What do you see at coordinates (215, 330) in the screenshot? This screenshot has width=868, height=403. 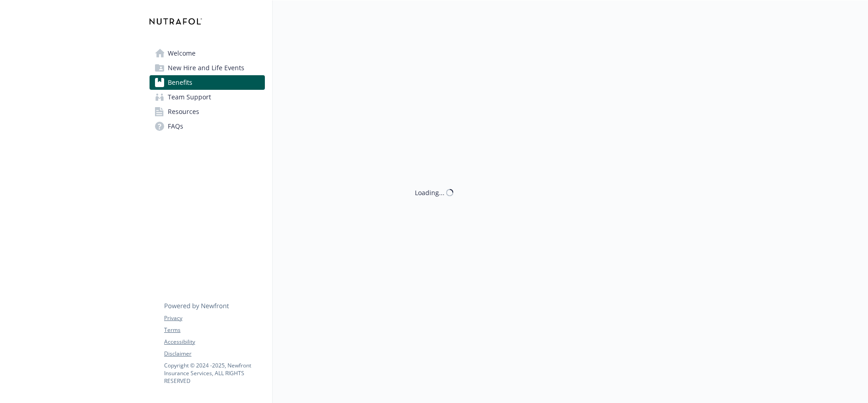 I see `a: Terms` at bounding box center [215, 330].